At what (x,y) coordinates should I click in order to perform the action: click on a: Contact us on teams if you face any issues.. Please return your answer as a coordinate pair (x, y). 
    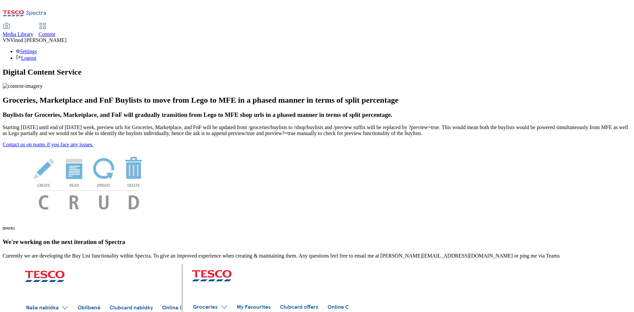
    Looking at the image, I should click on (48, 144).